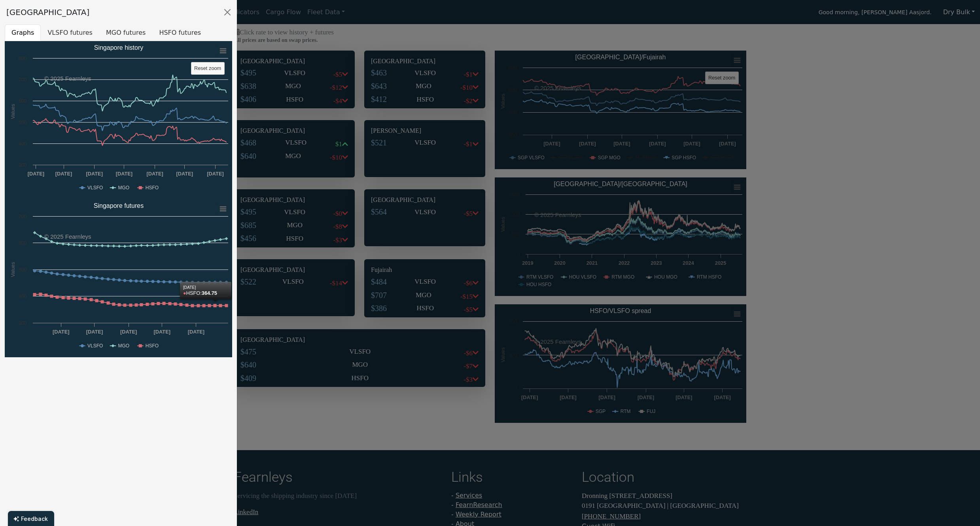  I want to click on text: Reset zoom, so click(208, 68).